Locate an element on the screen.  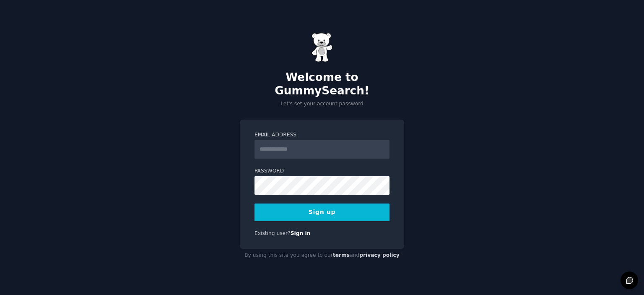
button: Sign up is located at coordinates (322, 212).